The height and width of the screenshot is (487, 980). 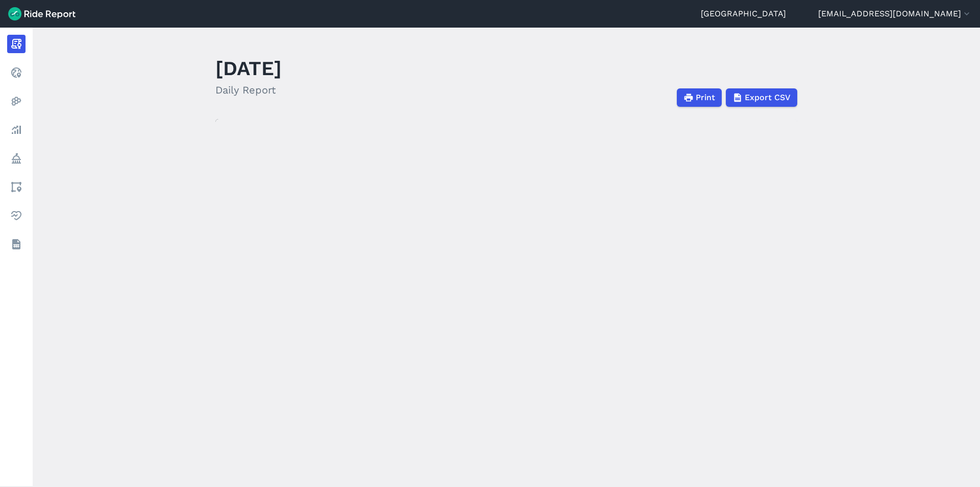 What do you see at coordinates (699, 97) in the screenshot?
I see `button: Print` at bounding box center [699, 97].